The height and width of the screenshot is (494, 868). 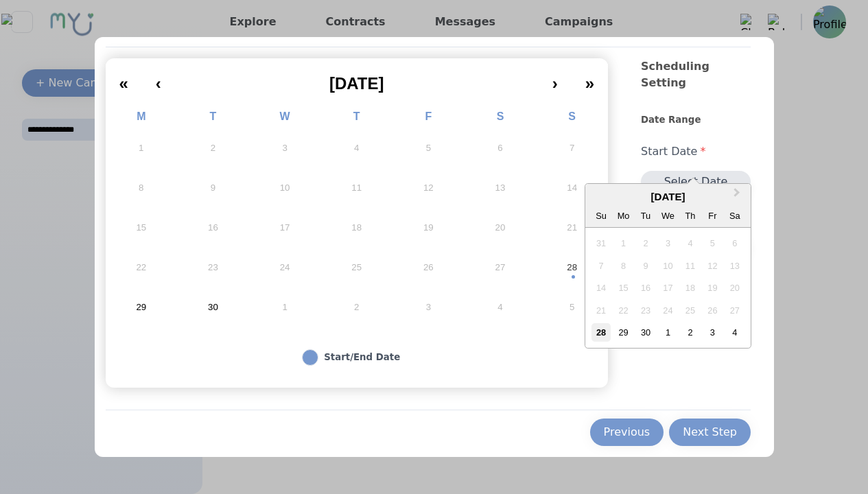 I want to click on abbr: September 26, 2025, so click(x=428, y=268).